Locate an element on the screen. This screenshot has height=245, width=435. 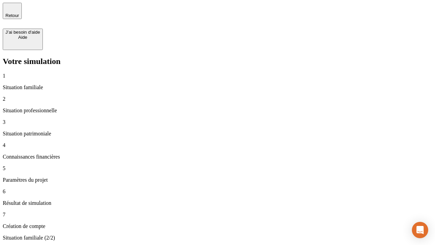
p: 6 is located at coordinates (217, 191).